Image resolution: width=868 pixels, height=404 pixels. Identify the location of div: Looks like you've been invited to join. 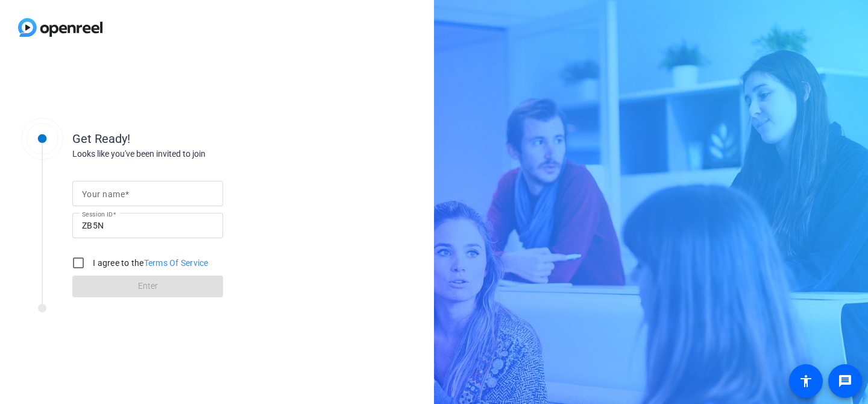
(193, 154).